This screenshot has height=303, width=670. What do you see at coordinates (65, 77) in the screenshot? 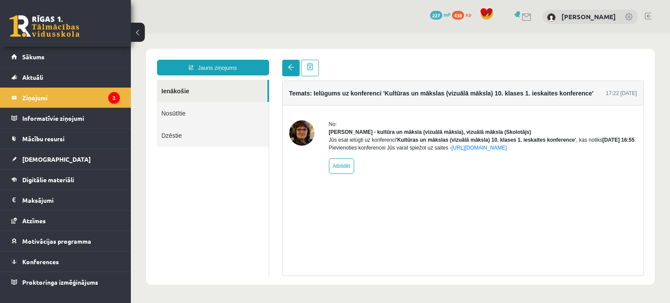
I see `a: Aktuāli` at bounding box center [65, 77].